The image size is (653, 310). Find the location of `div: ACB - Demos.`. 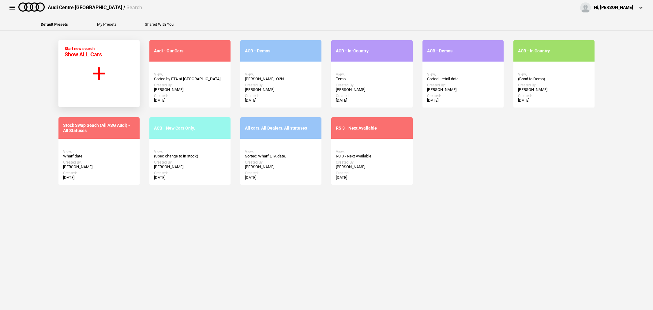

div: ACB - Demos. is located at coordinates (463, 51).